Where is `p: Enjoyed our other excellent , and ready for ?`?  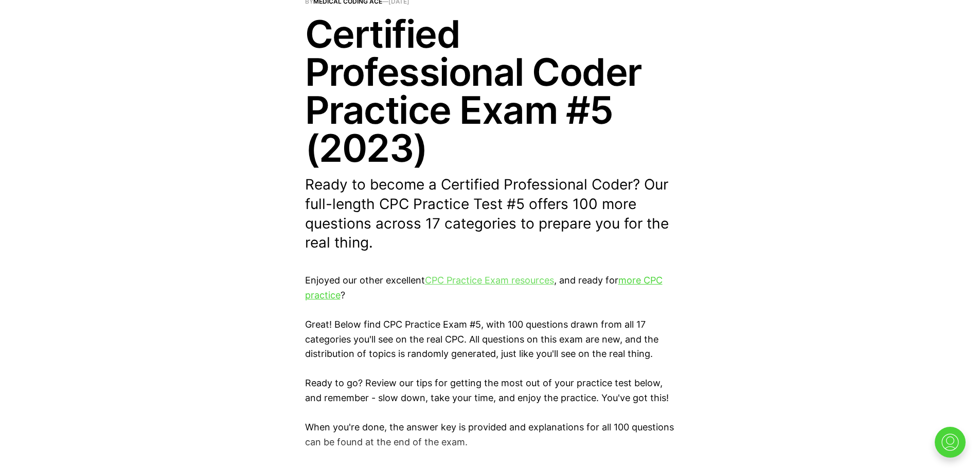
p: Enjoyed our other excellent , and ready for ? is located at coordinates (490, 289).